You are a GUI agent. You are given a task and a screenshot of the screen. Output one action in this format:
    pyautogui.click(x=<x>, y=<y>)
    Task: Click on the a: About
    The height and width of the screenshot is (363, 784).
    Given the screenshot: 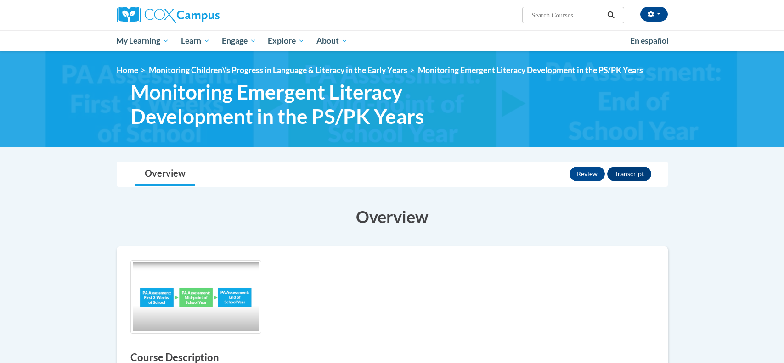 What is the action you would take?
    pyautogui.click(x=332, y=41)
    